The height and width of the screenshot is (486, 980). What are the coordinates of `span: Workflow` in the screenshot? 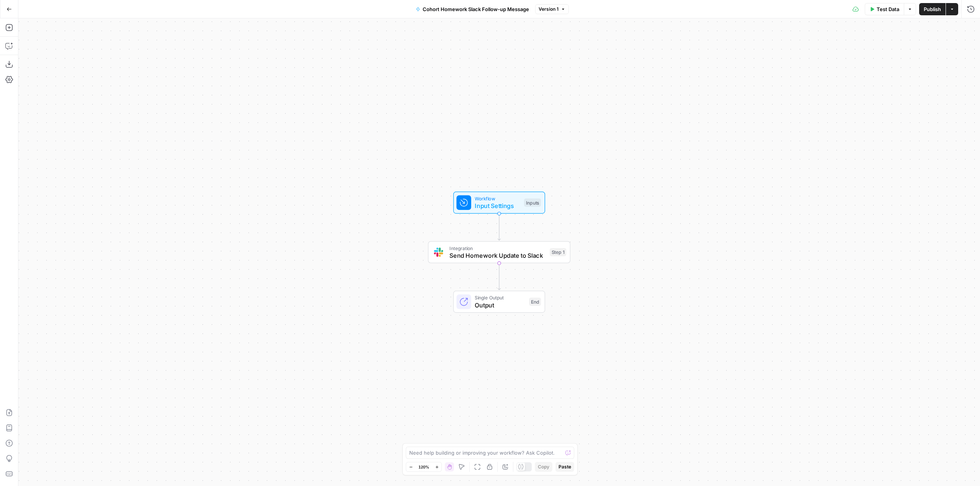 It's located at (497, 198).